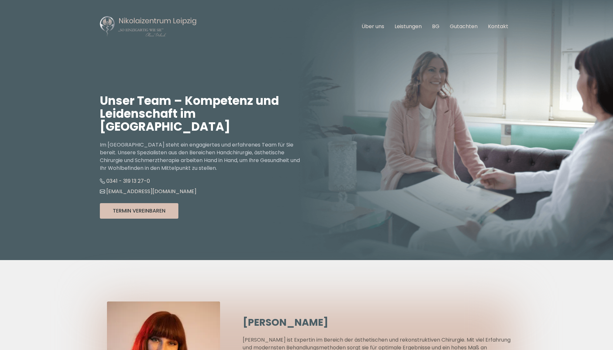  I want to click on a: Nikolaizentrum Leipzig Logo, so click(148, 27).